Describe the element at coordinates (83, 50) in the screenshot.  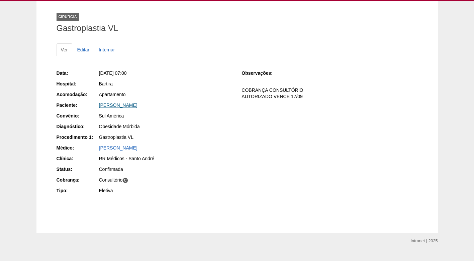
I see `a: Editar` at that location.